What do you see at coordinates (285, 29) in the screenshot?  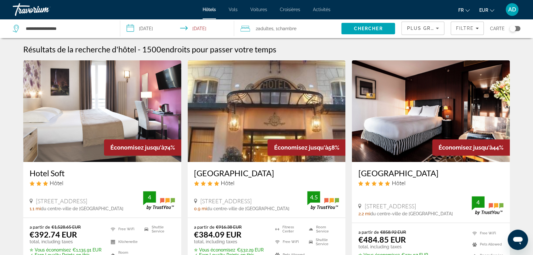 I see `span: , 1` at bounding box center [285, 29].